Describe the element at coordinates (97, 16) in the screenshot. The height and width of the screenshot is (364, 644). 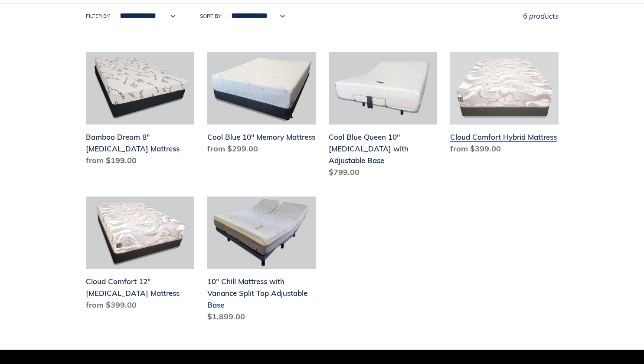
I see `label: Filter by` at that location.